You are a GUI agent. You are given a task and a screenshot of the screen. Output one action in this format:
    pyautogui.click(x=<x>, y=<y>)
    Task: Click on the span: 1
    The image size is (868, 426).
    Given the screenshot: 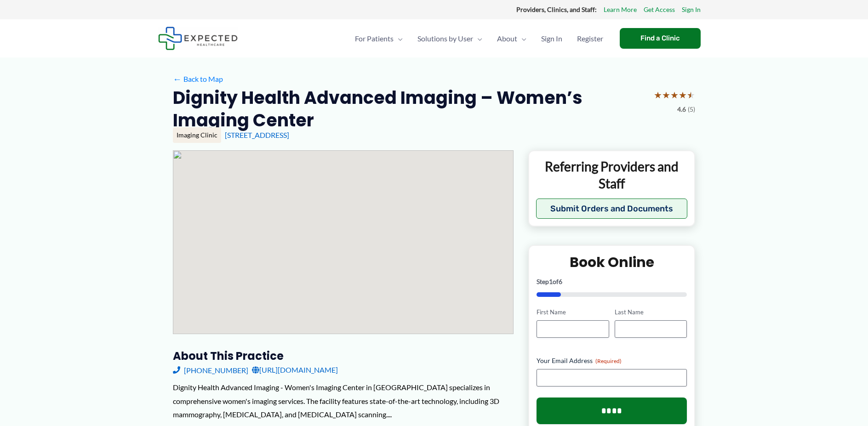 What is the action you would take?
    pyautogui.click(x=551, y=281)
    